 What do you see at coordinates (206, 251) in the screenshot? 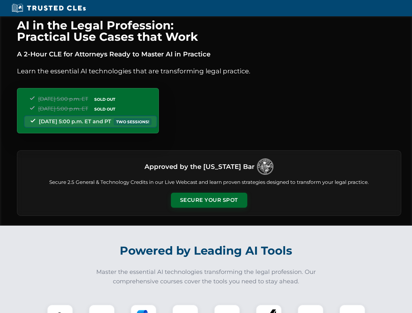
I see `h2: Powered by Leading AI Tools` at bounding box center [206, 251].